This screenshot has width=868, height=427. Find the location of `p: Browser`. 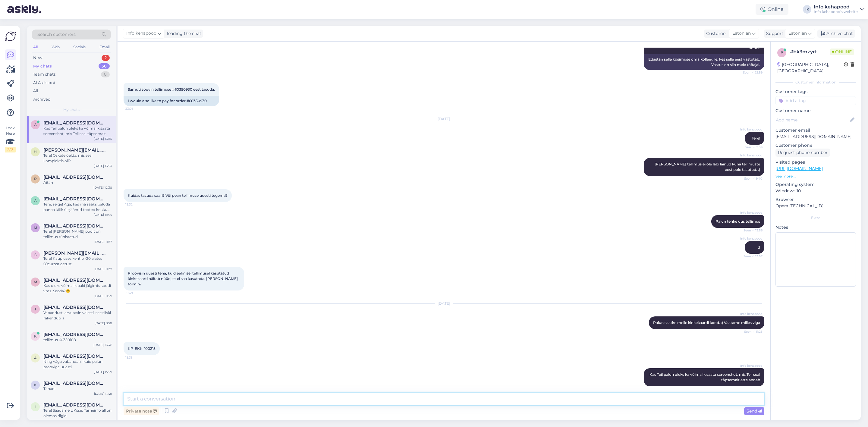

p: Browser is located at coordinates (815, 200).